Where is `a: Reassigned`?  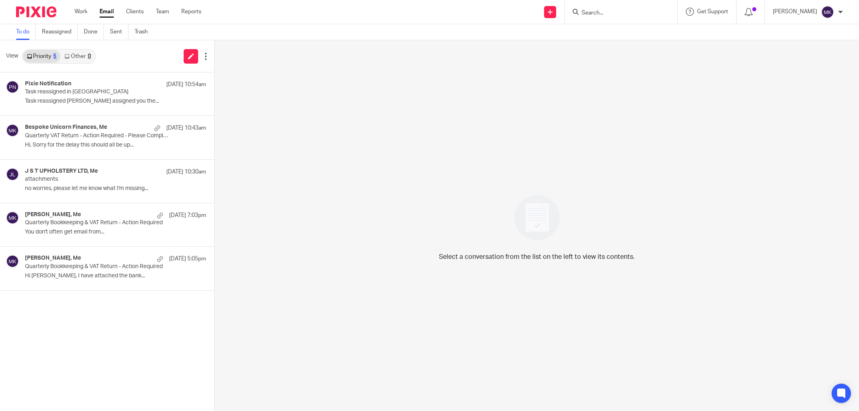 a: Reassigned is located at coordinates (60, 32).